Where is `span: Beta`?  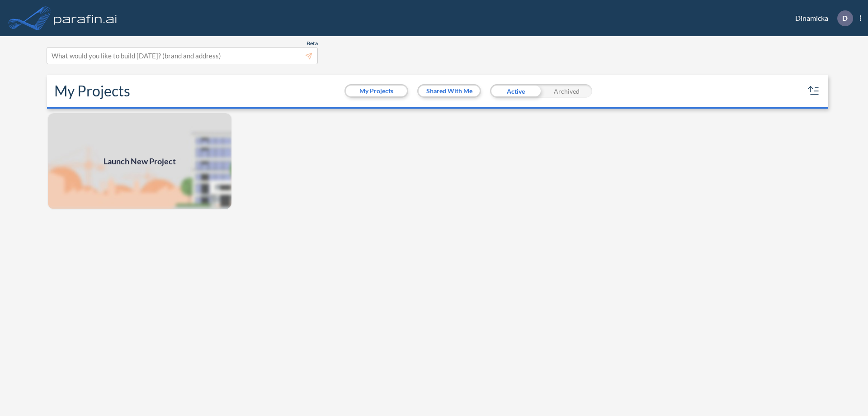 span: Beta is located at coordinates (312, 43).